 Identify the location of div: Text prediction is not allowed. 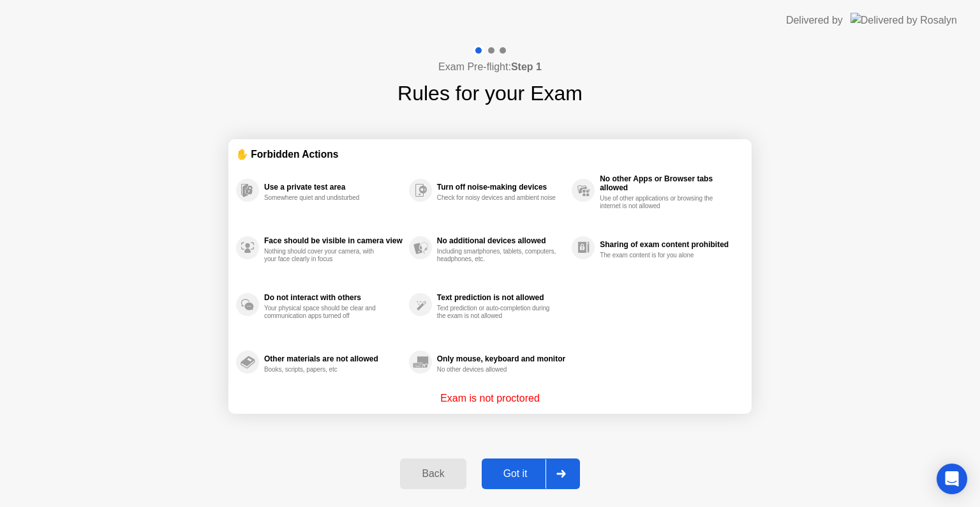
(501, 298).